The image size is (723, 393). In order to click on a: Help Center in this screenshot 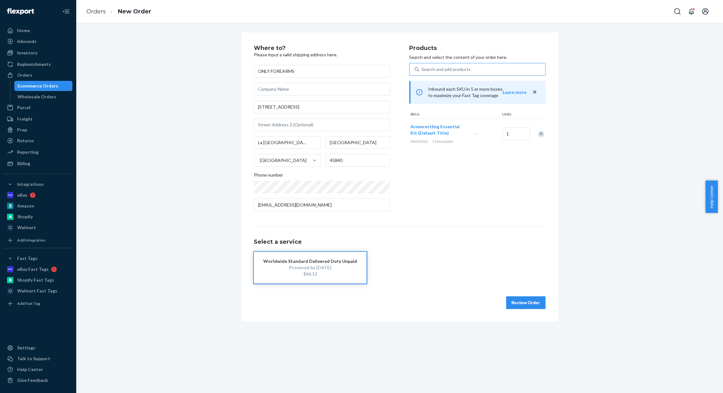, I will do `click(38, 369)`.